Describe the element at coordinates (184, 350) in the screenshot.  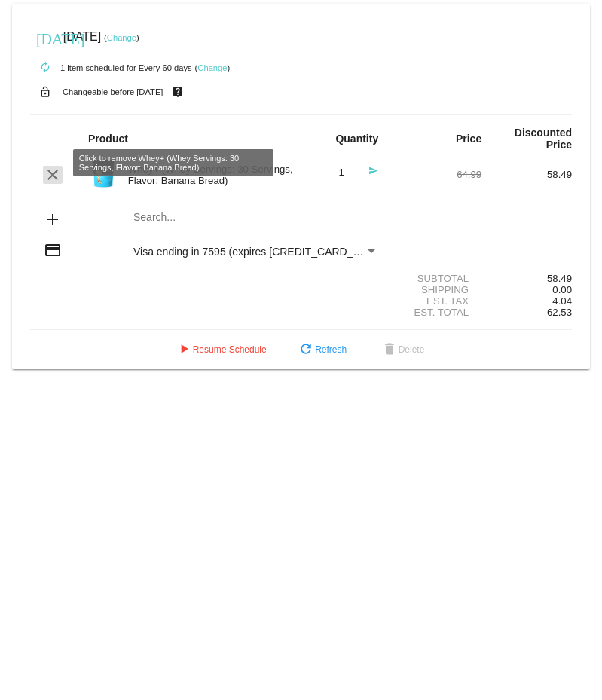
I see `mat-icon: play_arrow` at that location.